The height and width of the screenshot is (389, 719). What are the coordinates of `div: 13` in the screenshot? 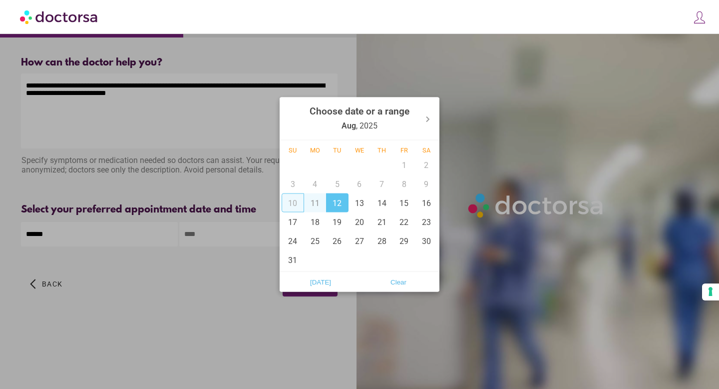 It's located at (360, 203).